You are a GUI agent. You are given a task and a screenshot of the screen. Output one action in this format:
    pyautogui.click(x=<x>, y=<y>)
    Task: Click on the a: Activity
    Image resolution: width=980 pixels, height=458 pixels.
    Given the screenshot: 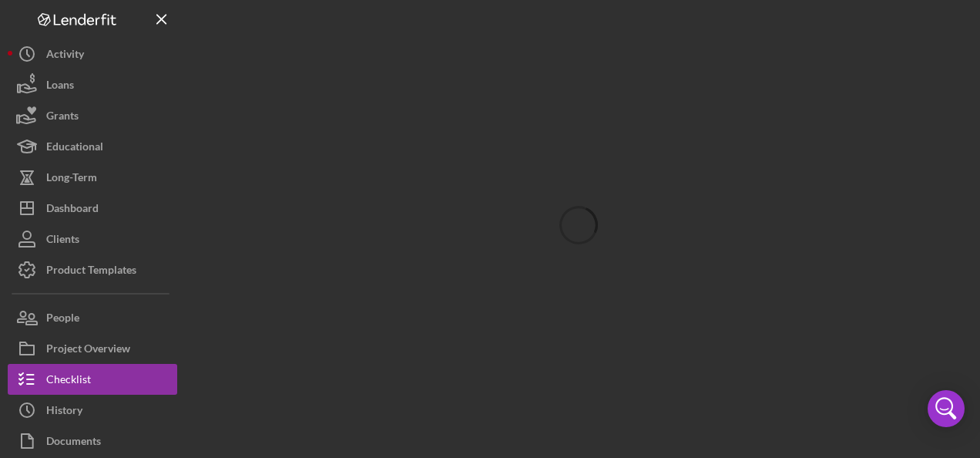 What is the action you would take?
    pyautogui.click(x=93, y=53)
    